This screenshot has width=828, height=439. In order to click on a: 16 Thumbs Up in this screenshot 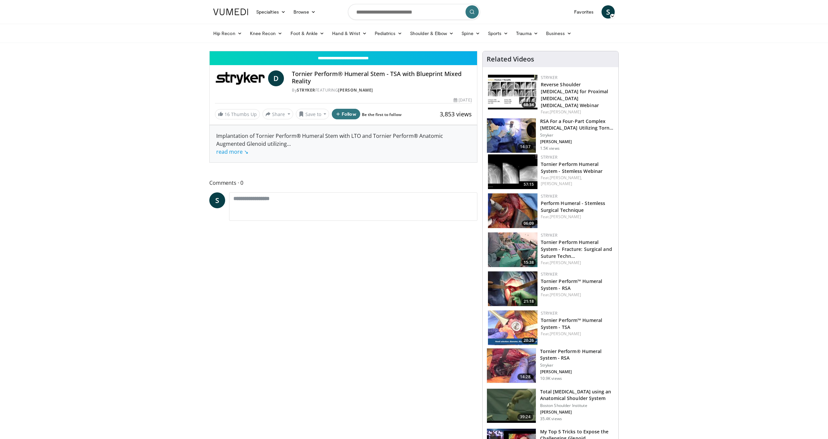, I will do `click(237, 114)`.